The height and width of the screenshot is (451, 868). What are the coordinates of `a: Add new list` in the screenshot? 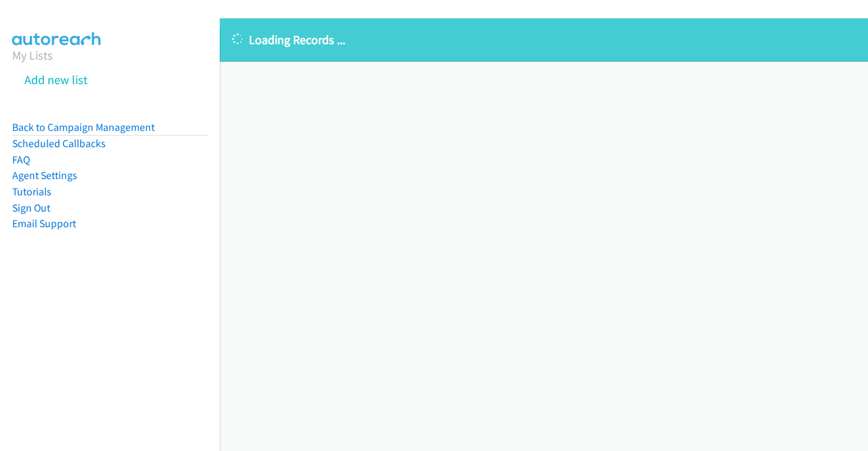 It's located at (55, 80).